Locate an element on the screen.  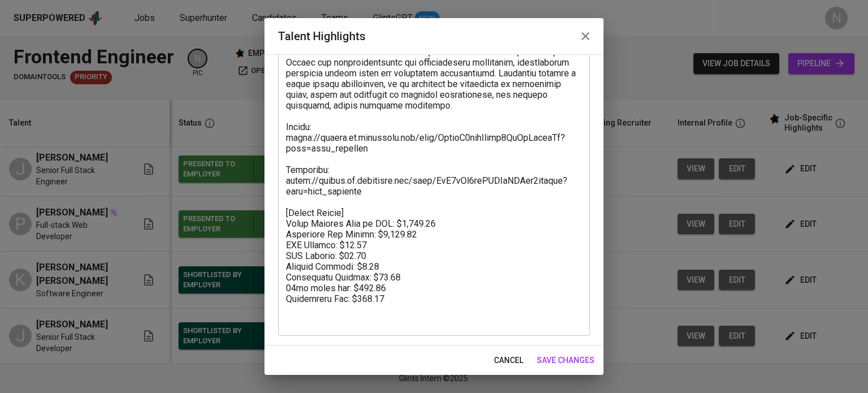
span: cancel is located at coordinates (509, 360).